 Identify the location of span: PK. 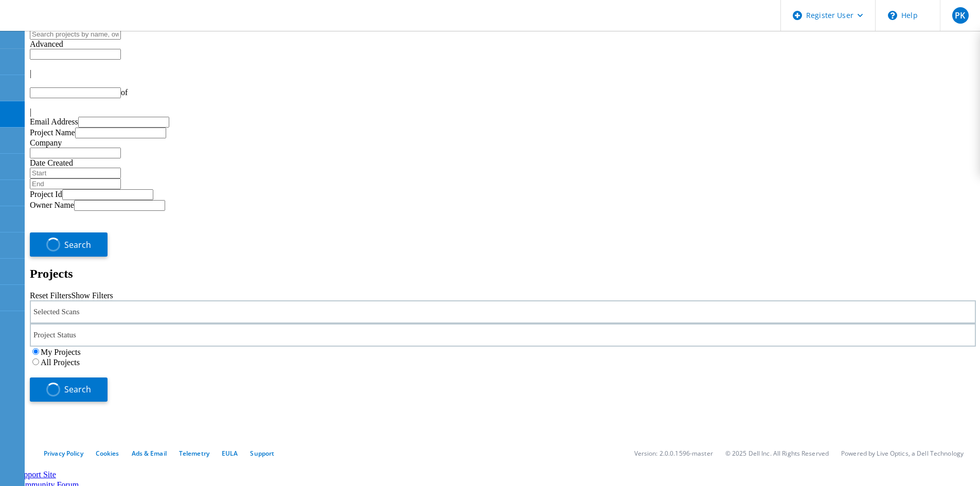
(960, 16).